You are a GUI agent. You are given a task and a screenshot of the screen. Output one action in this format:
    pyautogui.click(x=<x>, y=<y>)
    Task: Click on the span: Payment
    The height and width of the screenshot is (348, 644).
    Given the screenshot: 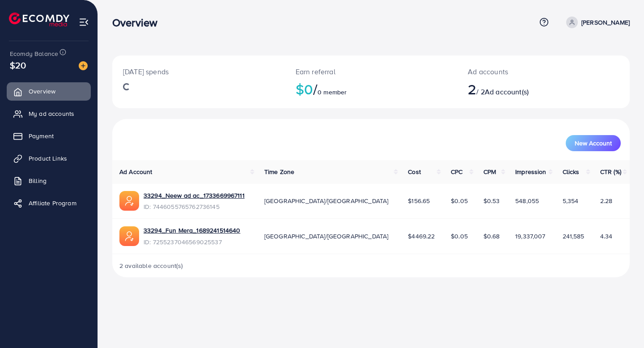 What is the action you would take?
    pyautogui.click(x=41, y=136)
    